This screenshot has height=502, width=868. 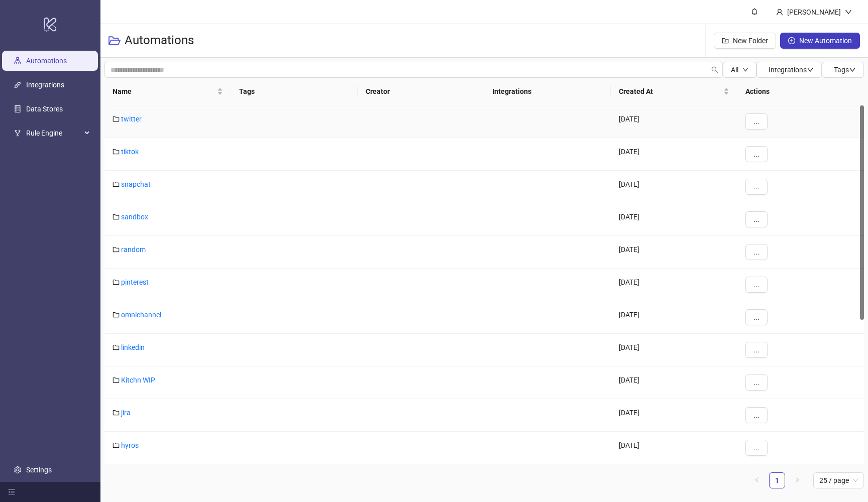 What do you see at coordinates (750, 40) in the screenshot?
I see `span: New Folder` at bounding box center [750, 40].